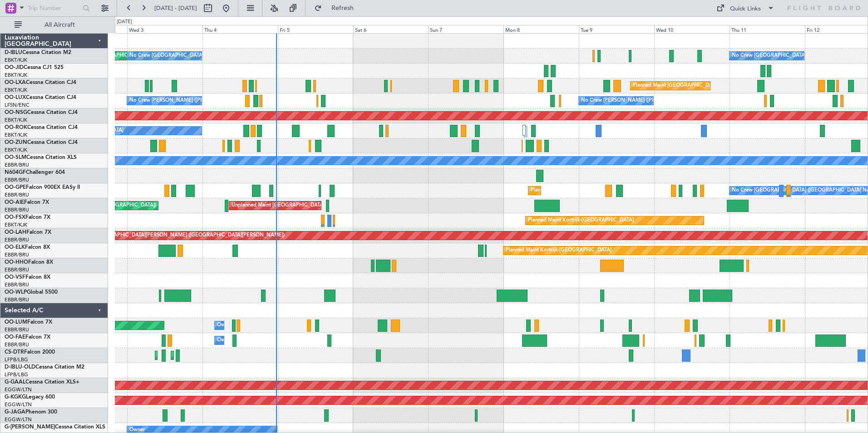 The width and height of the screenshot is (868, 433). Describe the element at coordinates (41, 142) in the screenshot. I see `a: OO-ZUNCessna Citation CJ4` at that location.